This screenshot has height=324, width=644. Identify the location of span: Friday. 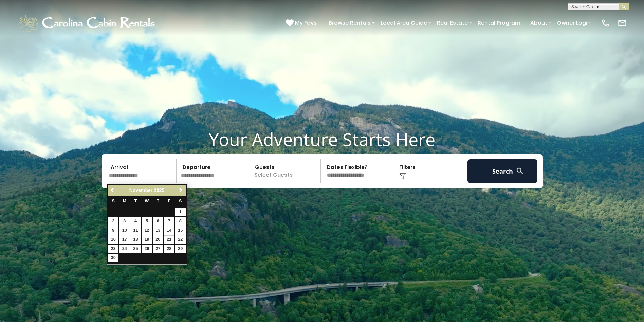
(169, 201).